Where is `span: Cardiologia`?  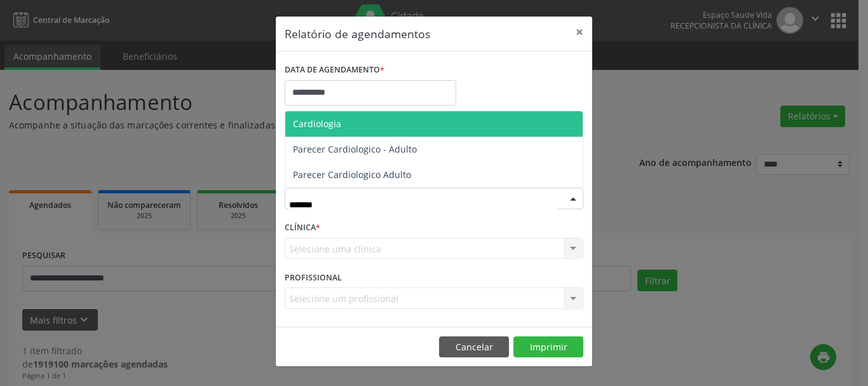 span: Cardiologia is located at coordinates (317, 123).